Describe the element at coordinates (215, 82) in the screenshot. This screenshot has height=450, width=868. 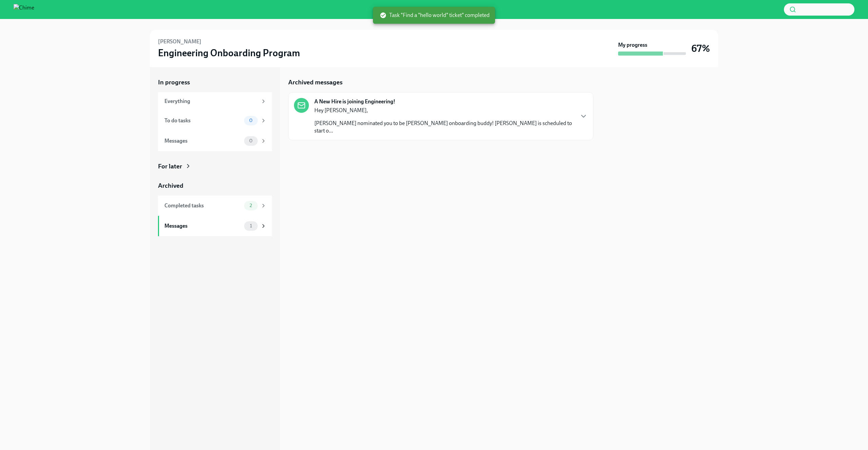
I see `a: In progress` at that location.